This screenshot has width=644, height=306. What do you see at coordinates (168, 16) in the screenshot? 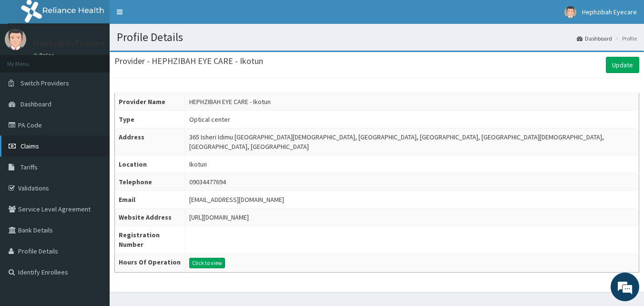
I see `div: Minimize live chat window` at bounding box center [168, 16].